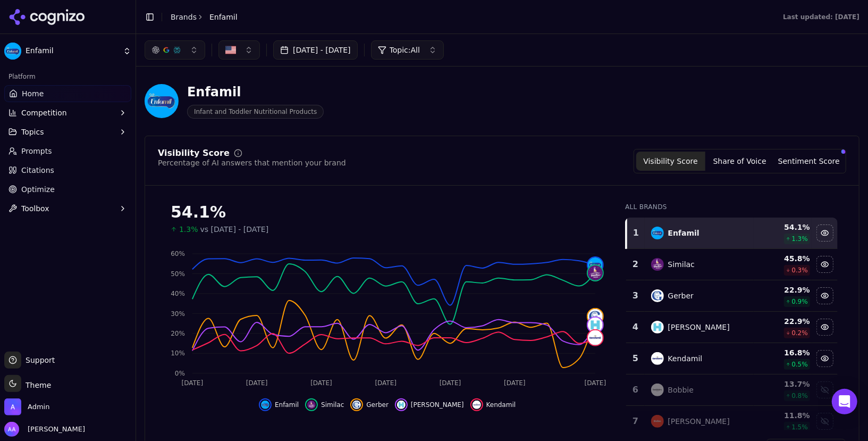 This screenshot has width=868, height=441. I want to click on div: 11.8 %, so click(783, 415).